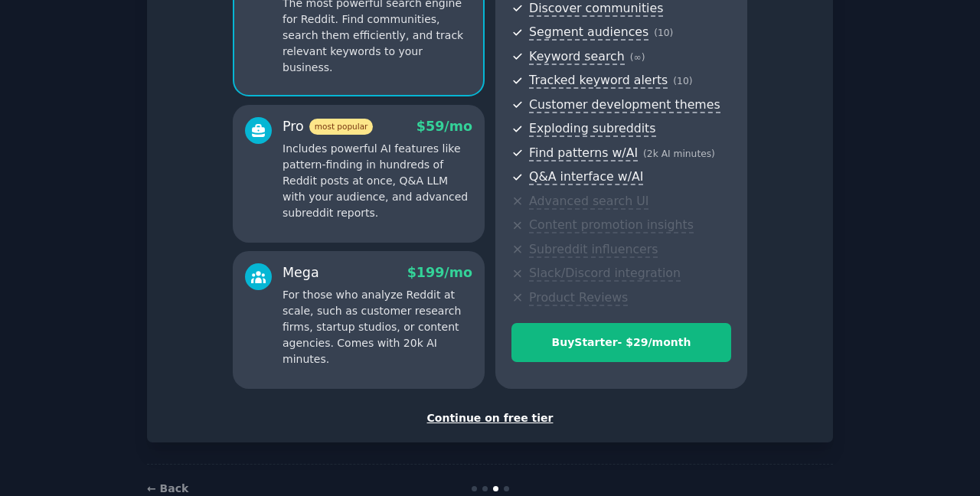 The image size is (980, 496). I want to click on span: Segment audiences, so click(589, 32).